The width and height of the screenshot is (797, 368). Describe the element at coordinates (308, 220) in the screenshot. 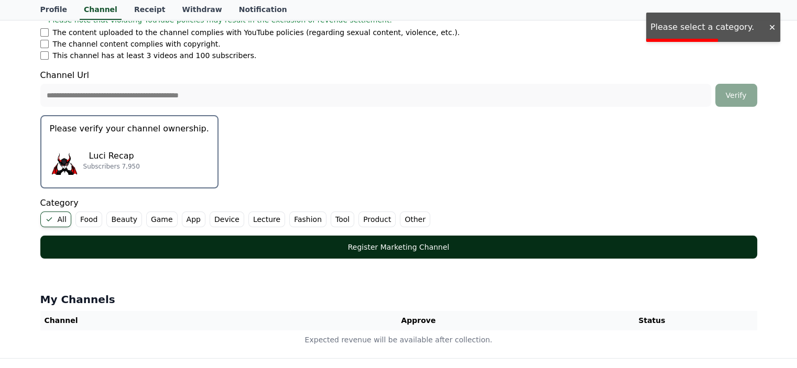

I see `label: Fashion` at that location.